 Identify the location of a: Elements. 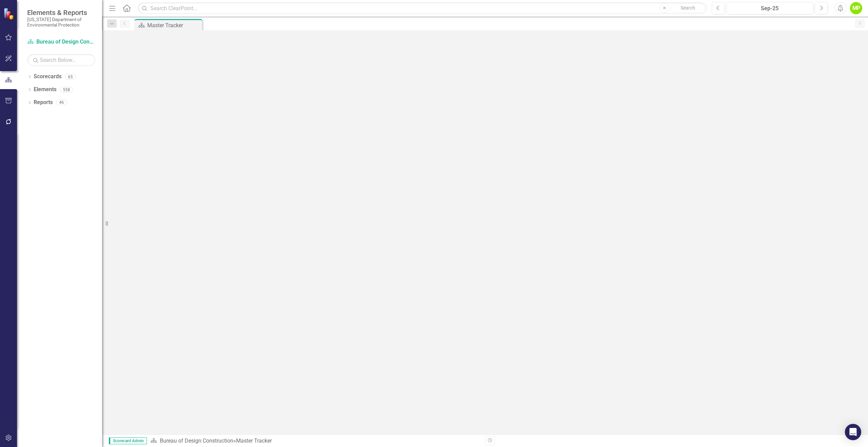
(45, 90).